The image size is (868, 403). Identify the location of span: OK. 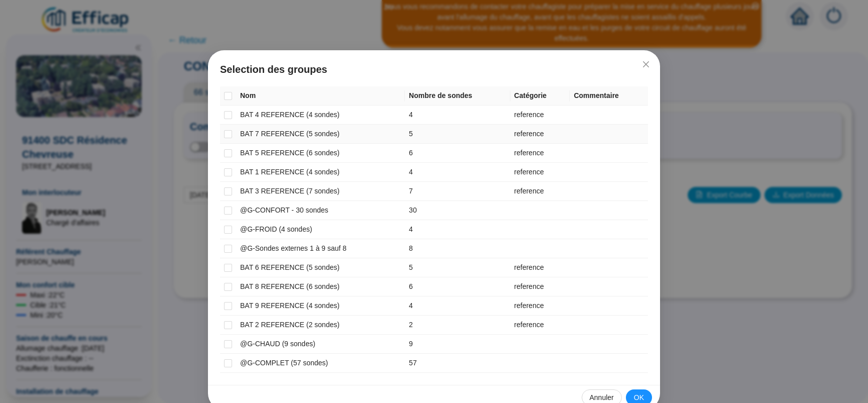
(639, 397).